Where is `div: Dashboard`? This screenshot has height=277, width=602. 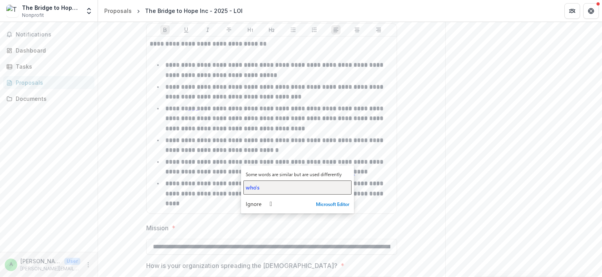
div: Dashboard is located at coordinates (52, 50).